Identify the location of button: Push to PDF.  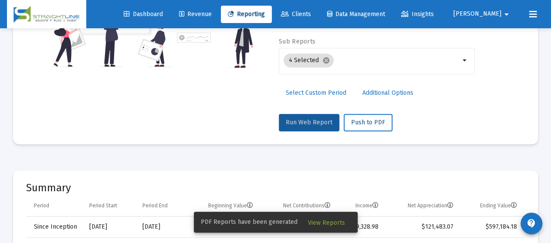
(368, 123).